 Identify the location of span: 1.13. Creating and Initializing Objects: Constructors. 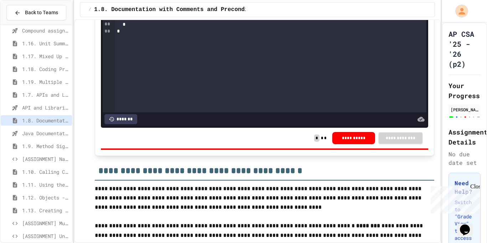
(46, 210).